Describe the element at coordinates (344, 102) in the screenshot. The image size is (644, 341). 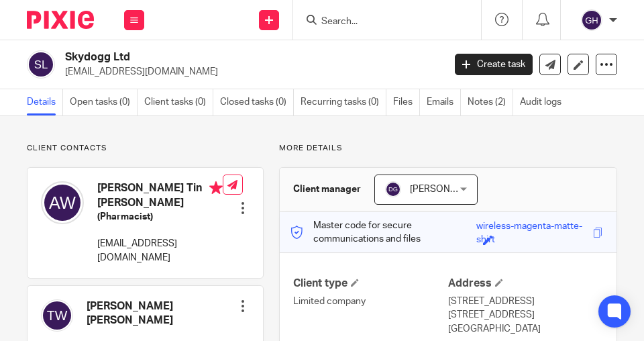
I see `a: Recurring tasks (0)` at that location.